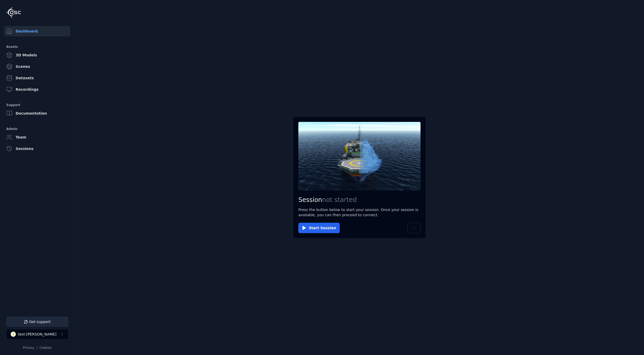 The width and height of the screenshot is (644, 355). What do you see at coordinates (13, 334) in the screenshot?
I see `div: t` at bounding box center [13, 334].